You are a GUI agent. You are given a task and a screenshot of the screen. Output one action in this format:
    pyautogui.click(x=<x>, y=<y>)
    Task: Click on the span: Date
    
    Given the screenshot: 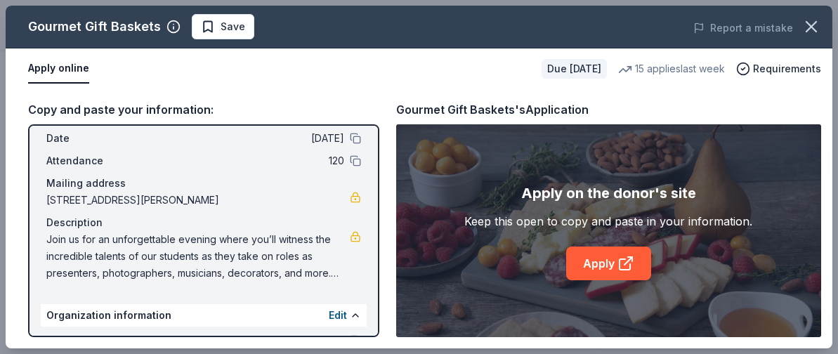 What is the action you would take?
    pyautogui.click(x=93, y=138)
    